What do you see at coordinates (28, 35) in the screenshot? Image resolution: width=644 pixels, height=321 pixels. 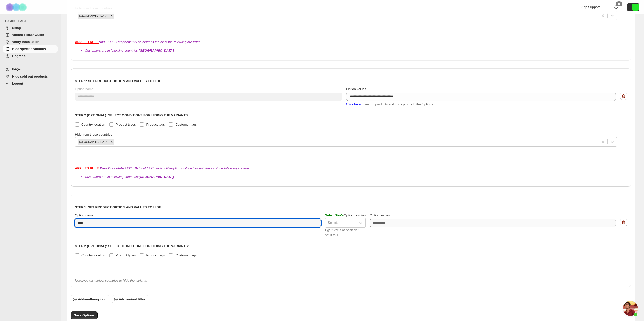 I see `span: Variant Picker Guide` at bounding box center [28, 35].